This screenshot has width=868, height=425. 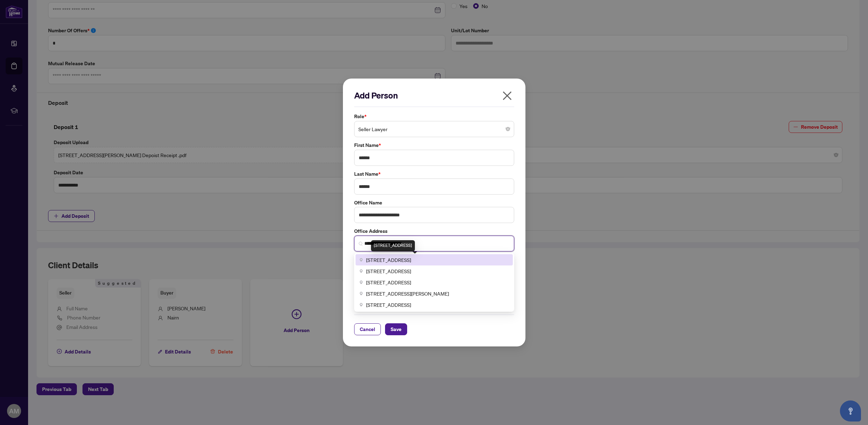 What do you see at coordinates (368, 329) in the screenshot?
I see `span: Cancel` at bounding box center [368, 329].